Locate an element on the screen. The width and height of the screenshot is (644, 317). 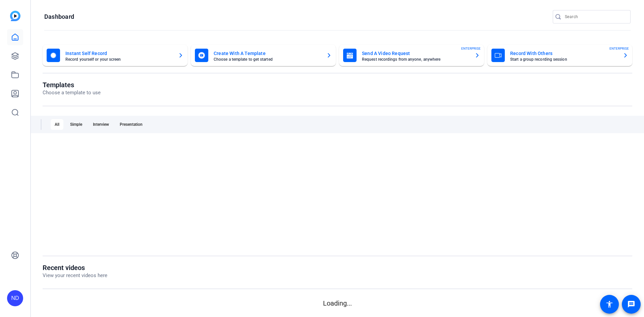
mat-card-title: Instant Self Record is located at coordinates (119, 53).